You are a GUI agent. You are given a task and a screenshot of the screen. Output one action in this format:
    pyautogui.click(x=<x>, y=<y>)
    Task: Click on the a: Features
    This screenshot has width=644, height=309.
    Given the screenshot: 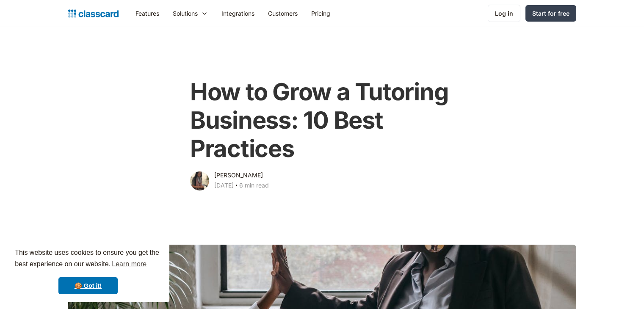 What is the action you would take?
    pyautogui.click(x=147, y=13)
    